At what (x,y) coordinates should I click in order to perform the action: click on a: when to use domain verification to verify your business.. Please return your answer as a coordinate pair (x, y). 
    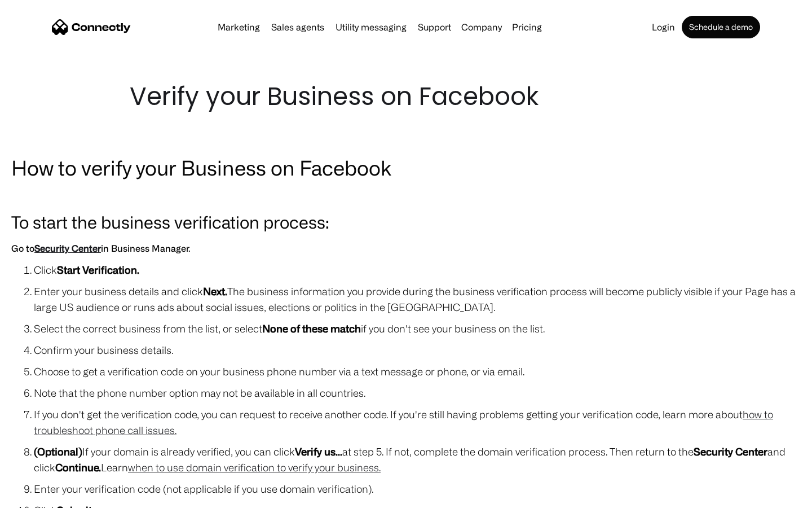
    Looking at the image, I should click on (254, 467).